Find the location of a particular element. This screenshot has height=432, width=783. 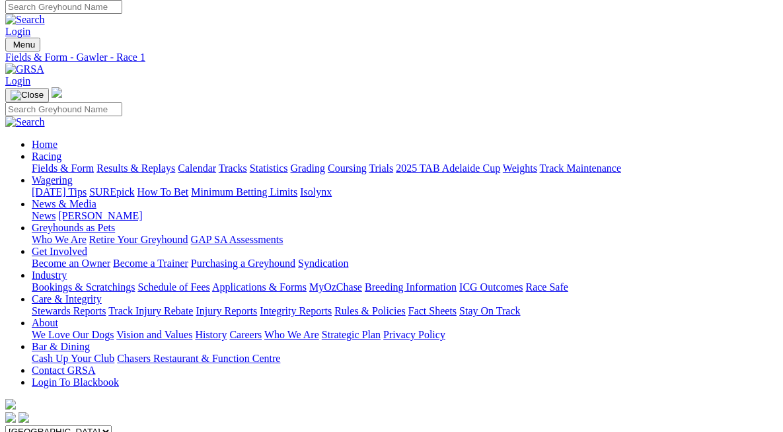

a: Wagering is located at coordinates (52, 180).